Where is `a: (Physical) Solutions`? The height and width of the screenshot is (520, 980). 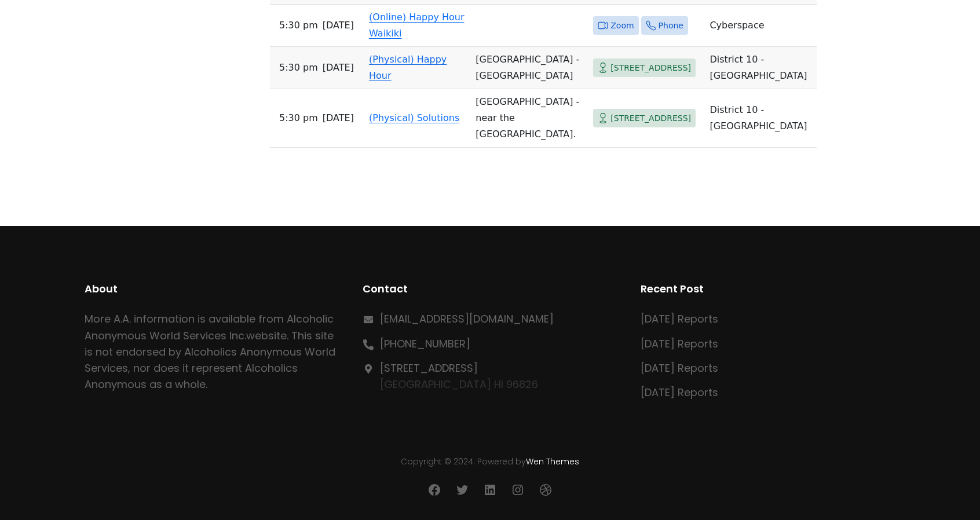 a: (Physical) Solutions is located at coordinates (414, 118).